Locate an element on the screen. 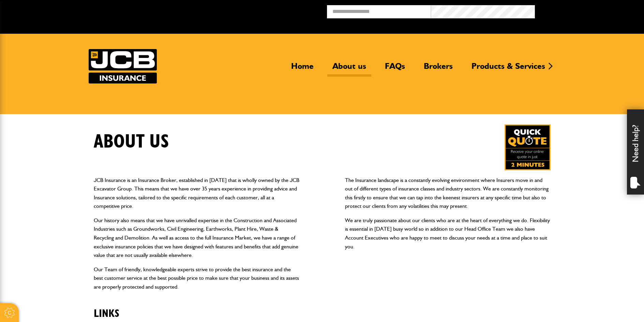 Image resolution: width=644 pixels, height=322 pixels. a: FAQs is located at coordinates (395, 69).